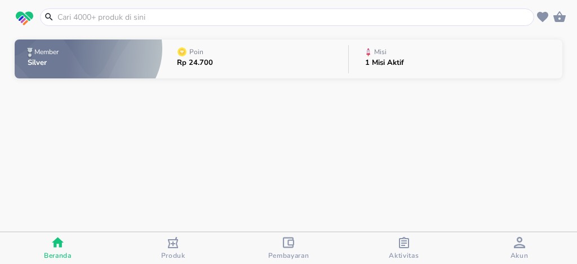 The width and height of the screenshot is (577, 264). Describe the element at coordinates (173, 248) in the screenshot. I see `button: Produk` at that location.